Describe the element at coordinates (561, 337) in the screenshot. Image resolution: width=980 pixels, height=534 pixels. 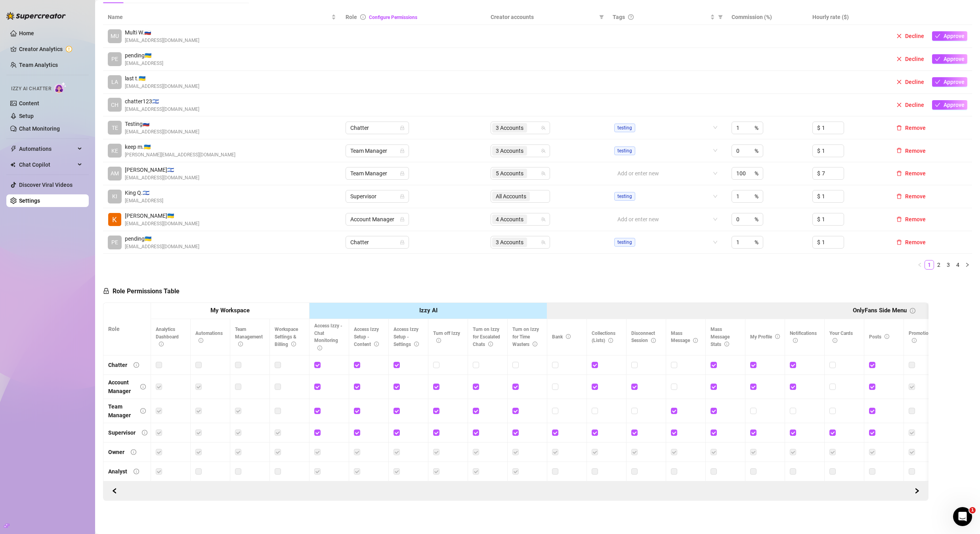
I see `span: Bank` at that location.